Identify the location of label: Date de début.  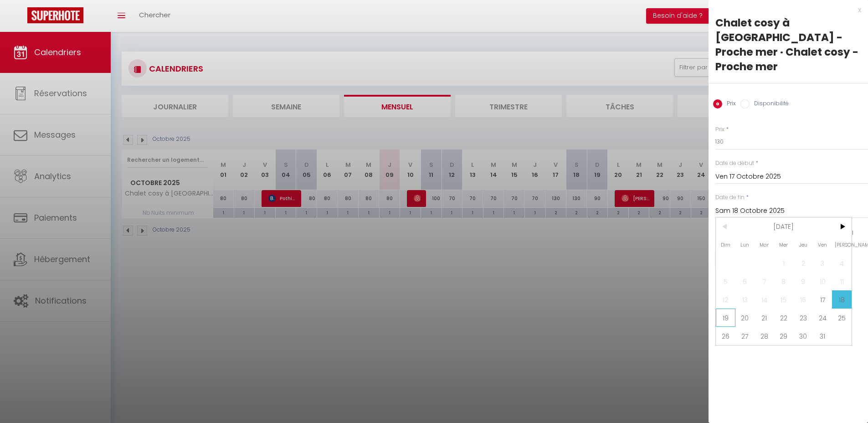
(734, 163).